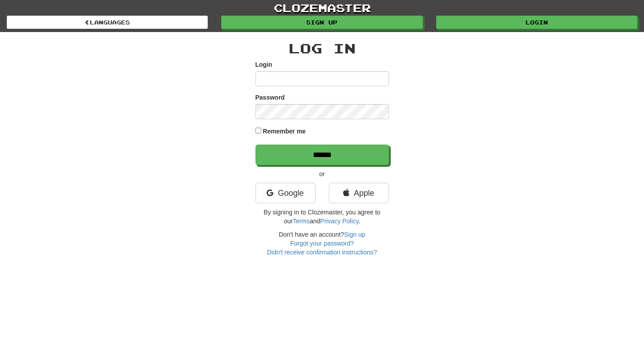  What do you see at coordinates (285, 193) in the screenshot?
I see `a: Google` at bounding box center [285, 193].